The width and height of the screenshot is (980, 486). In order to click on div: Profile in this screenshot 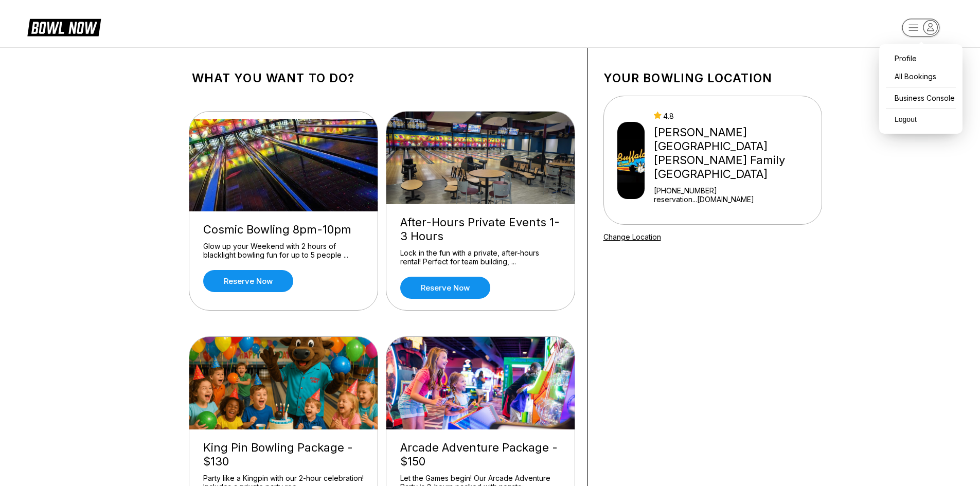, I will do `click(920, 58)`.